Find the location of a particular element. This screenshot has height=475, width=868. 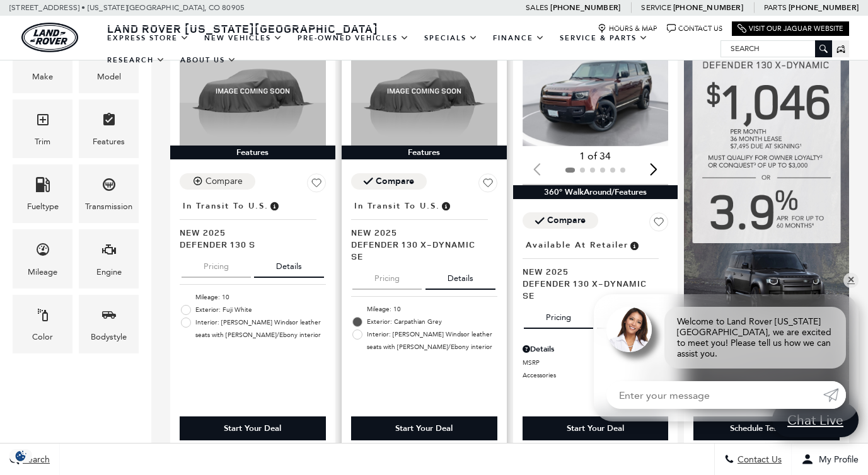

span: Parts is located at coordinates (776, 8).